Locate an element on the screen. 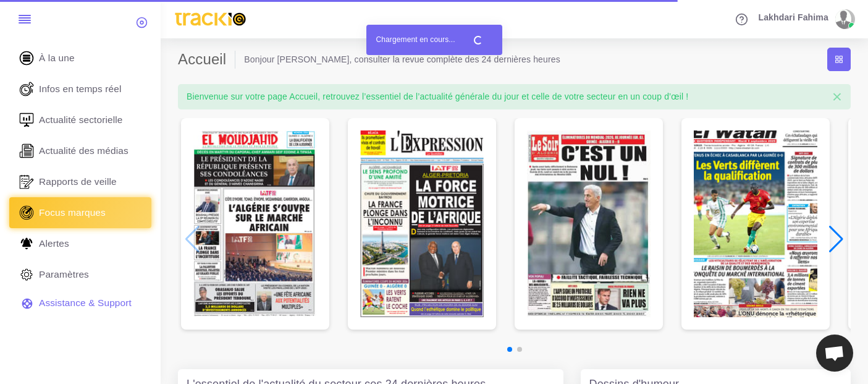 Image resolution: width=868 pixels, height=384 pixels. span: Lakhdari Fahima is located at coordinates (793, 18).